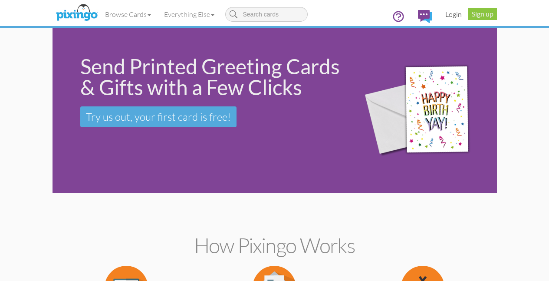  I want to click on a: Sign up, so click(483, 14).